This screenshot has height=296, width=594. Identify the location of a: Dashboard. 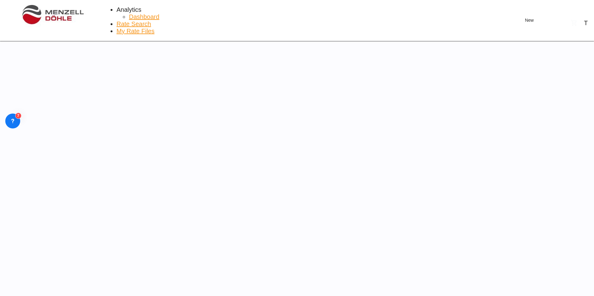
(144, 17).